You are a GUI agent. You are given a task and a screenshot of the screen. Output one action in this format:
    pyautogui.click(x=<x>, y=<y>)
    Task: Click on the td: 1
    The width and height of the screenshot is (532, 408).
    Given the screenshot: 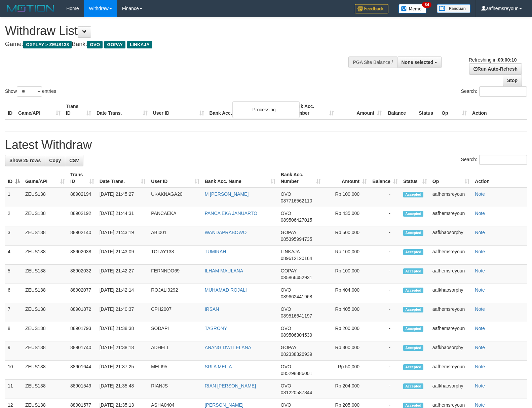 What is the action you would take?
    pyautogui.click(x=14, y=197)
    